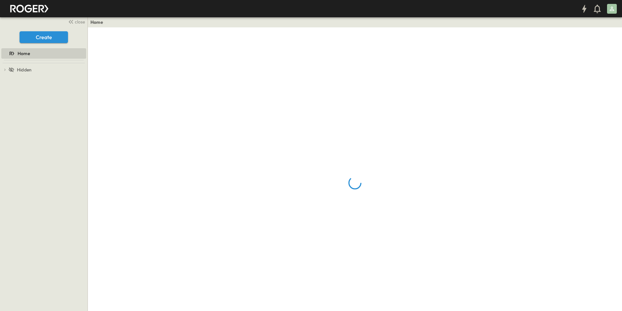  I want to click on button: close, so click(76, 21).